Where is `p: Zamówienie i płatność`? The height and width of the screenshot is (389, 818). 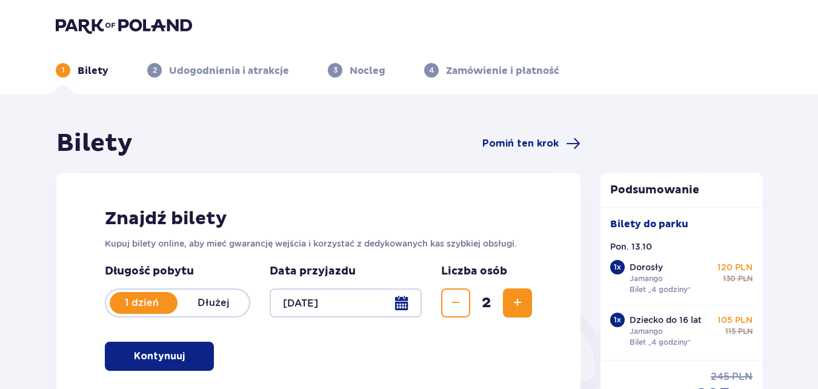 p: Zamówienie i płatność is located at coordinates (502, 71).